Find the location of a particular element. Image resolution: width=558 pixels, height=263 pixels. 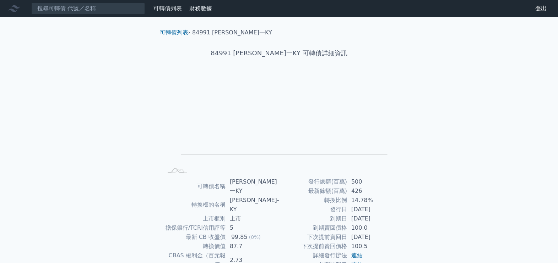

td: 5 is located at coordinates (252, 228).